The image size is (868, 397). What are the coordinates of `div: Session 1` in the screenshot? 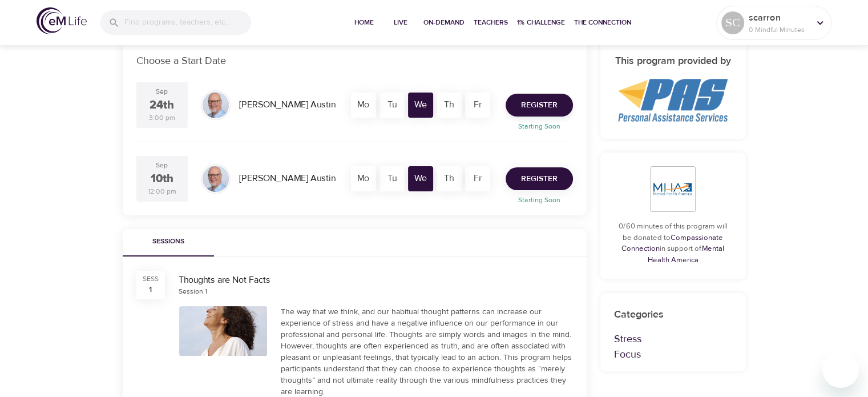 It's located at (193, 292).